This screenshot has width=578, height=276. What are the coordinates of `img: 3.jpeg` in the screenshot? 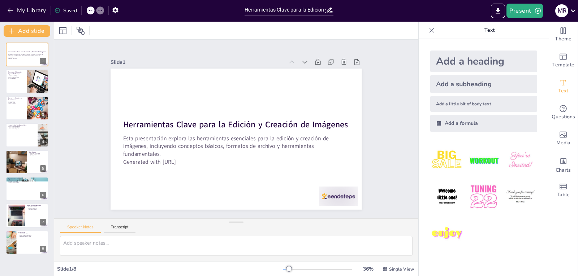 It's located at (520, 160).